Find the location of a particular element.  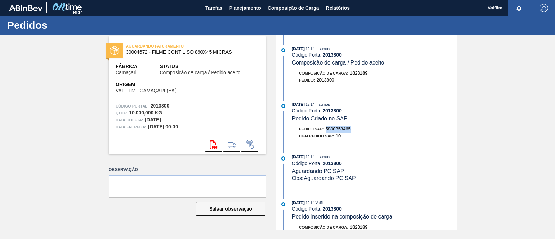

span: 2013800 is located at coordinates (325, 80).